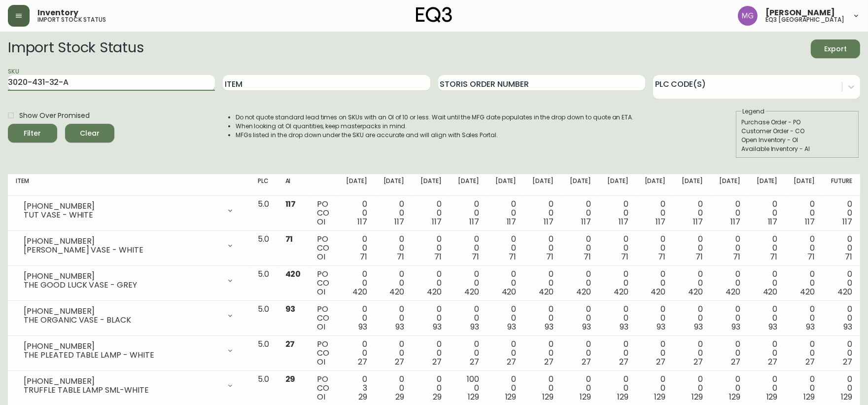  I want to click on div: Purchase Order - PO, so click(797, 122).